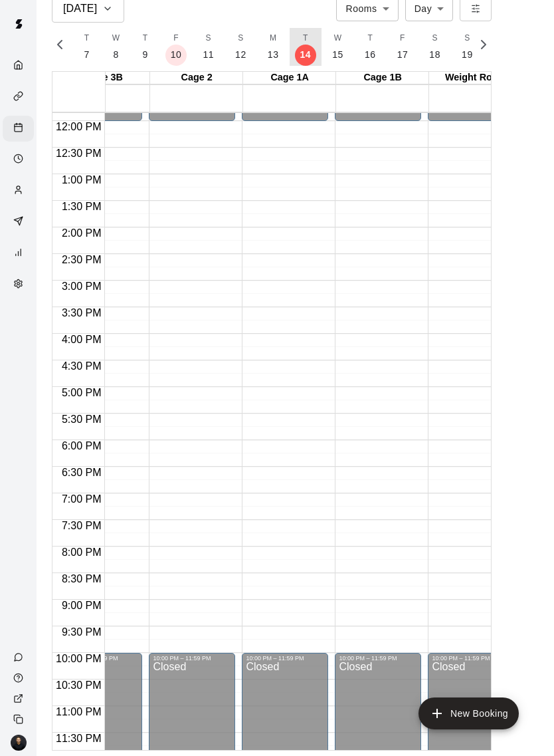  I want to click on span: 7:00 PM, so click(82, 499).